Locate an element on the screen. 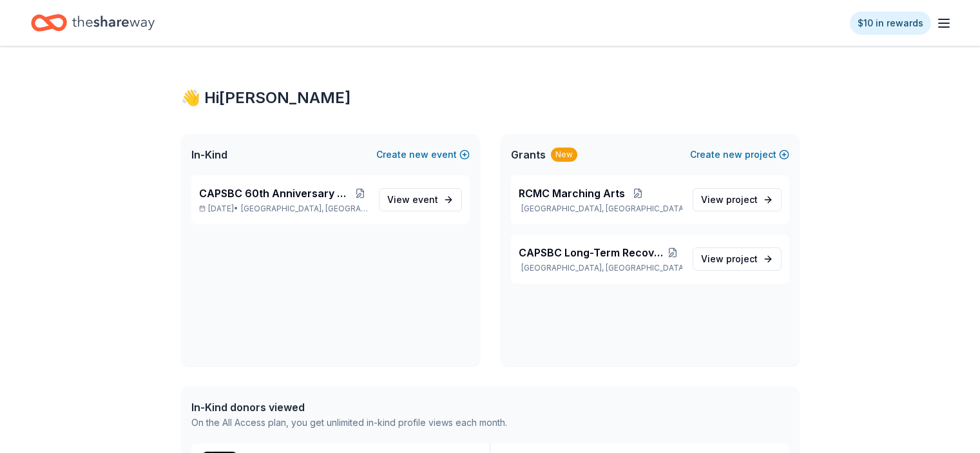 This screenshot has width=980, height=453. span: CAPSBC Long-Term Recovery Program is located at coordinates (591, 253).